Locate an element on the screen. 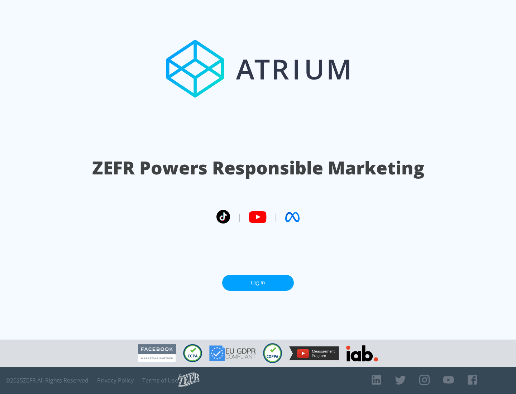  a: Terms of Use is located at coordinates (160, 380).